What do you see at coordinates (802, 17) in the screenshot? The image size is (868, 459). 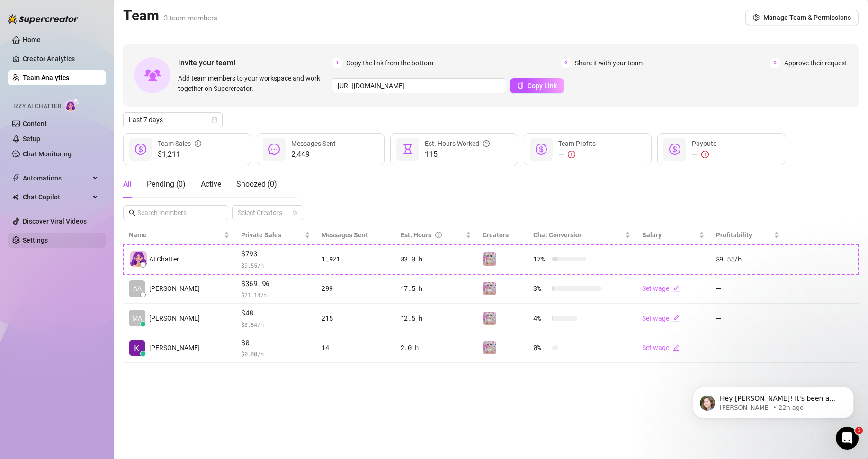 I see `button: Manage Team & Permissions` at bounding box center [802, 17].